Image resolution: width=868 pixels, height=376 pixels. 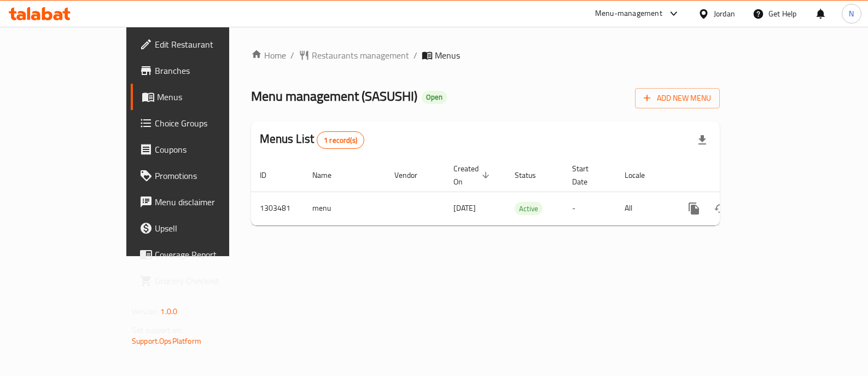 What do you see at coordinates (724, 14) in the screenshot?
I see `div: Jordan` at bounding box center [724, 14].